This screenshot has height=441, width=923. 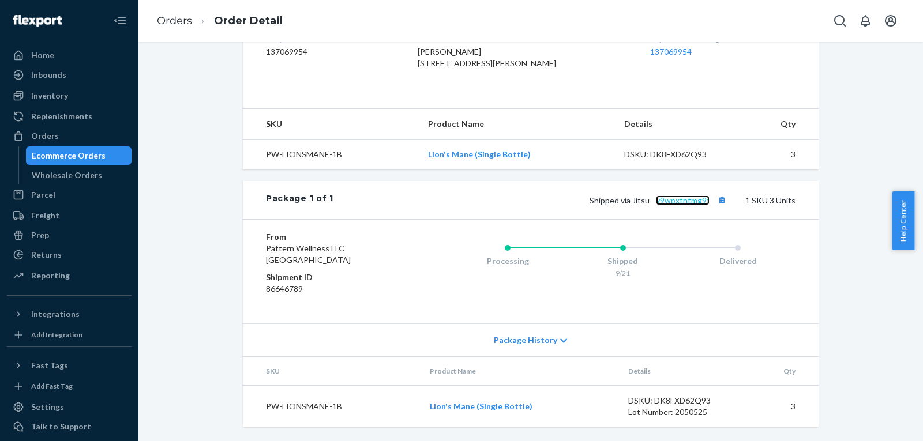 What do you see at coordinates (683, 413) in the screenshot?
I see `div: Lot Number: 2050525` at bounding box center [683, 413].